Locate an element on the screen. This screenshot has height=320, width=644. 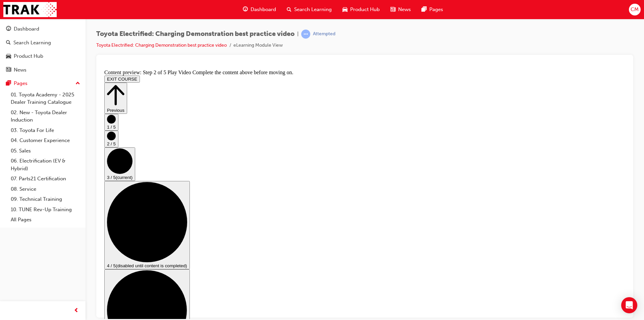
a: search-iconSearch Learning is located at coordinates (309, 9).